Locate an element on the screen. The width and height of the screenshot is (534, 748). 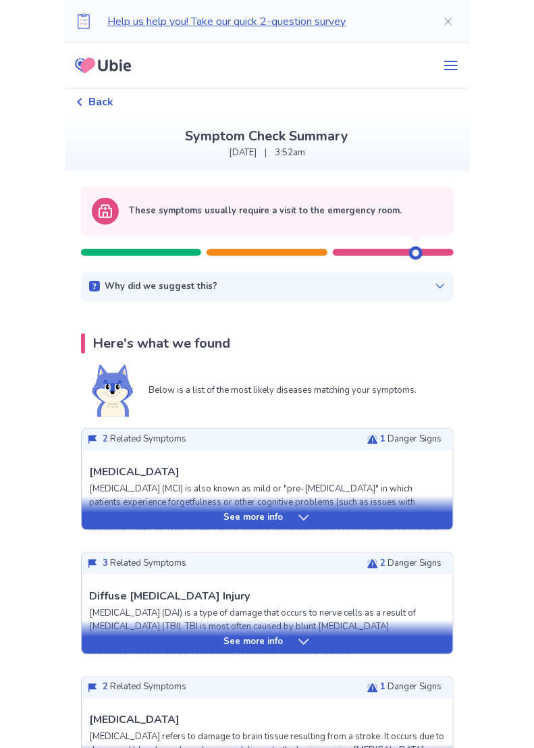
span: Back is located at coordinates (101, 102).